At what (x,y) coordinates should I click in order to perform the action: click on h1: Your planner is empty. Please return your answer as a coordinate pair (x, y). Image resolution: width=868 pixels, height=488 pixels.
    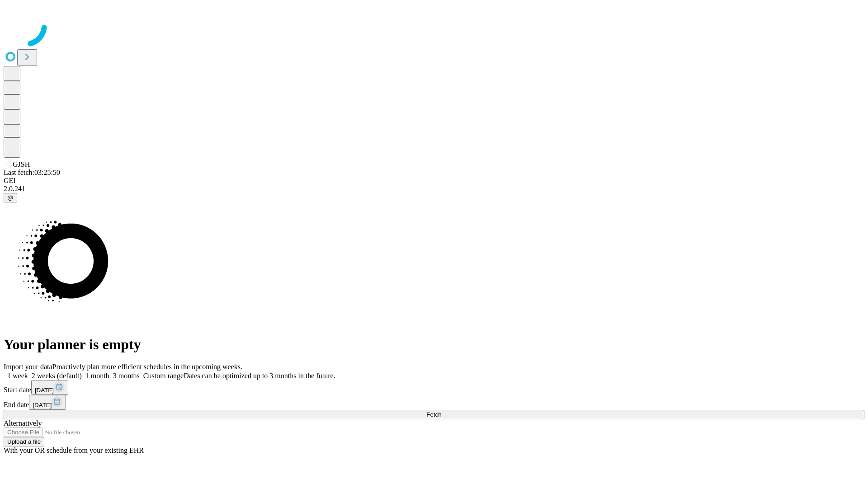
    Looking at the image, I should click on (434, 344).